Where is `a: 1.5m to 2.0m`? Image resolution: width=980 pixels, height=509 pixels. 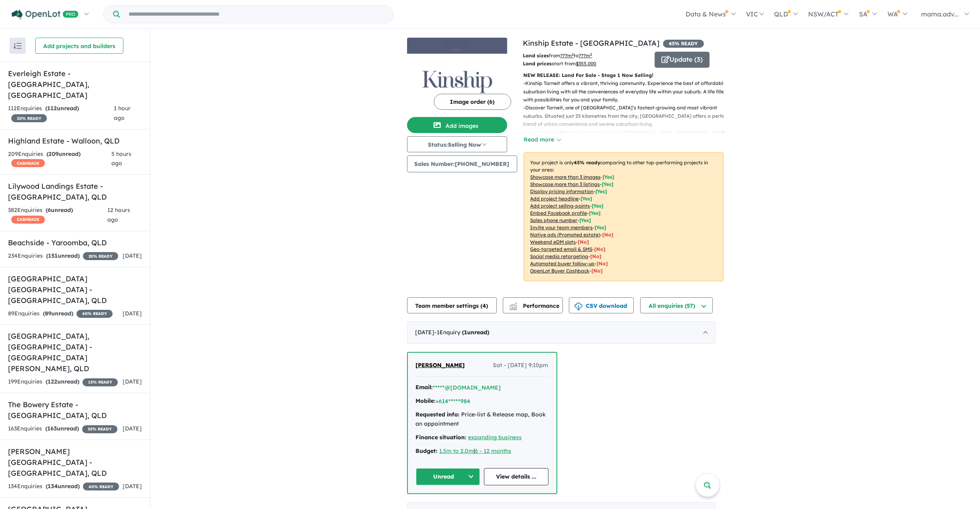 a: 1.5m to 2.0m is located at coordinates (457, 451).